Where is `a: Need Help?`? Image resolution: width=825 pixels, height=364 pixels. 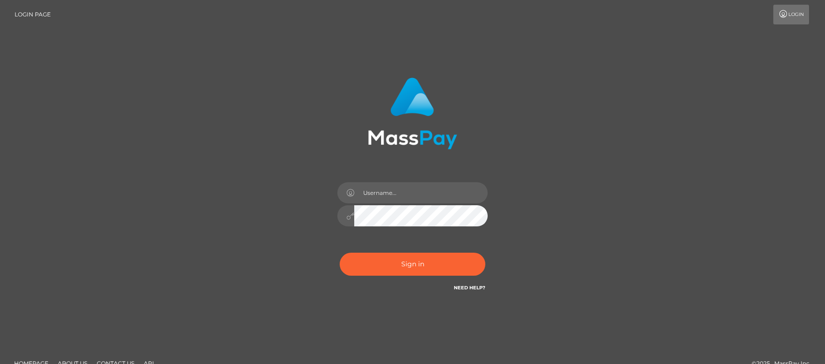 a: Need Help? is located at coordinates (469, 288).